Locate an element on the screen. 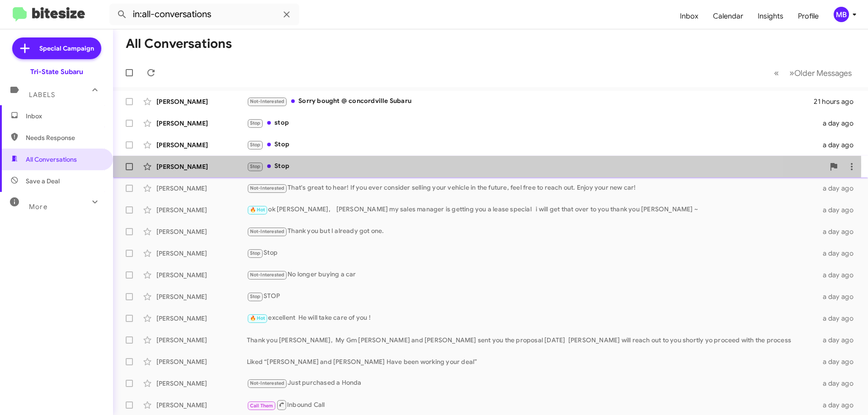 This screenshot has height=415, width=868. a: Profile is located at coordinates (808, 16).